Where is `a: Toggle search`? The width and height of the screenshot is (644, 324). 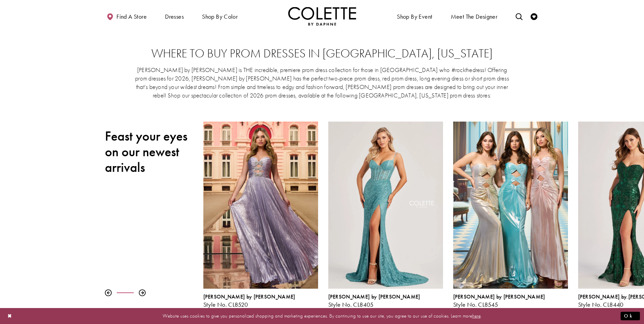
a: Toggle search is located at coordinates (519, 16).